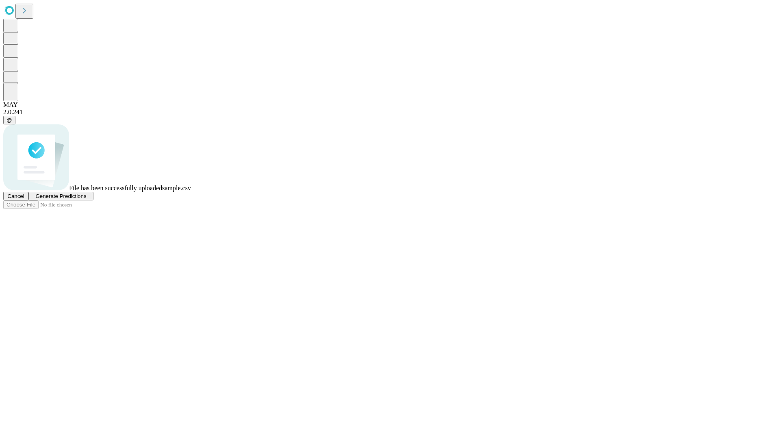  I want to click on div: 2.0.241, so click(390, 112).